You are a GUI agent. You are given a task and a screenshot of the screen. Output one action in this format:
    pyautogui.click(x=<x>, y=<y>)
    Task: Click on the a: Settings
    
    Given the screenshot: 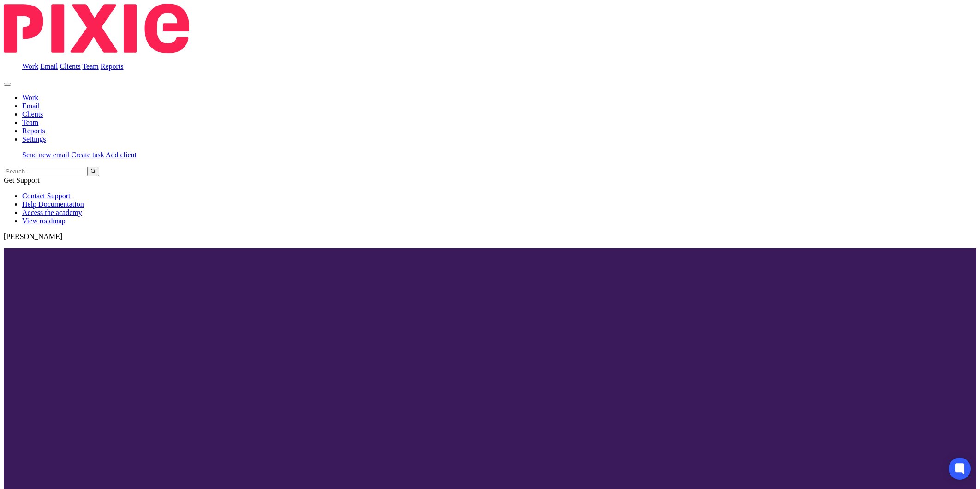 What is the action you would take?
    pyautogui.click(x=34, y=139)
    